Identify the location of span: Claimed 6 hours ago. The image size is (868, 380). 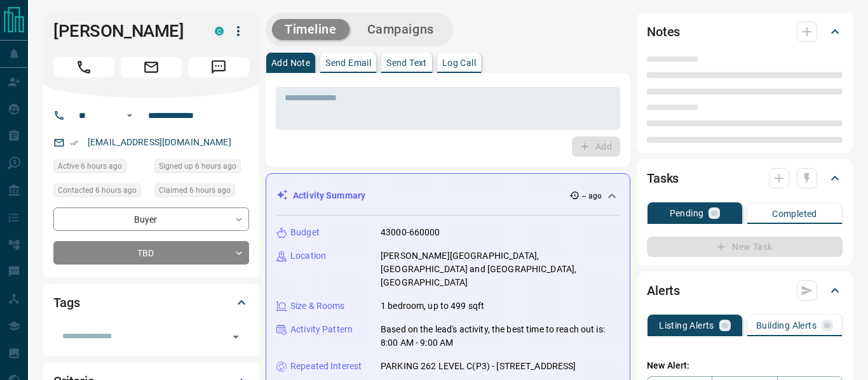
(195, 191).